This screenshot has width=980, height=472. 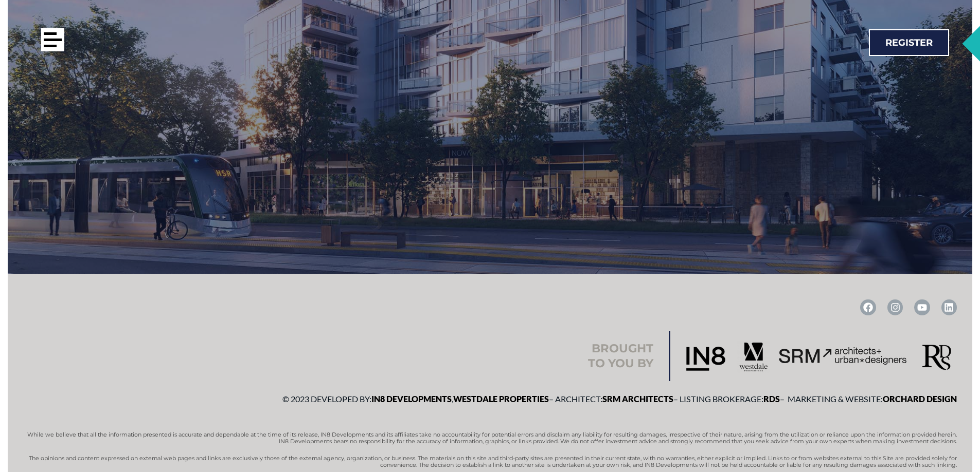 What do you see at coordinates (620, 356) in the screenshot?
I see `h2: Brought to you by` at bounding box center [620, 356].